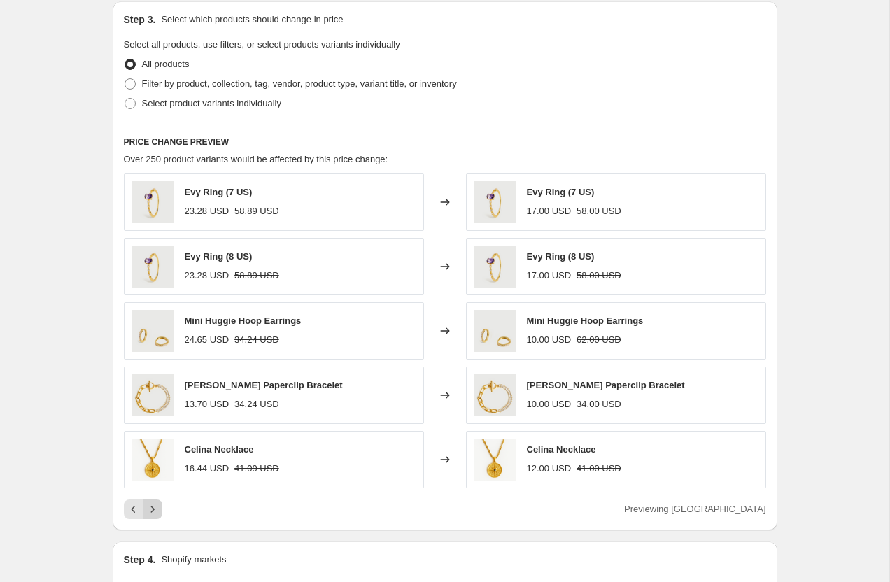  I want to click on button: Next, so click(153, 509).